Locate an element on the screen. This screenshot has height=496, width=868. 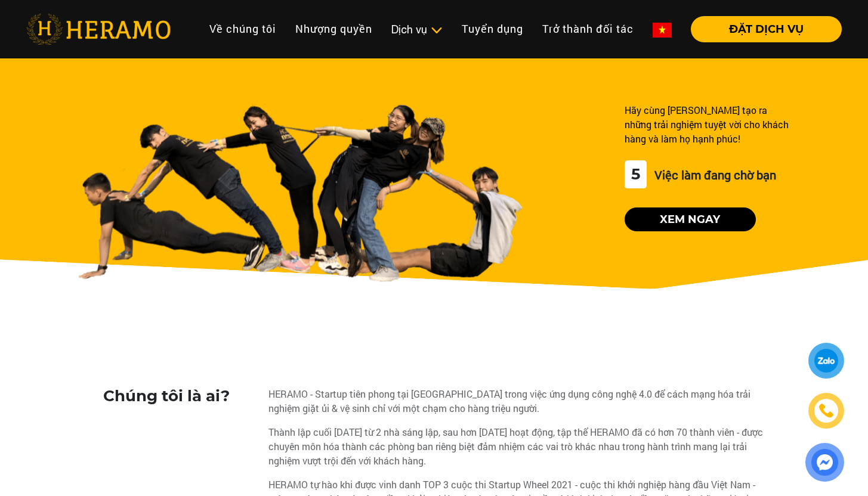
a: Tuyển dụng is located at coordinates (492, 29).